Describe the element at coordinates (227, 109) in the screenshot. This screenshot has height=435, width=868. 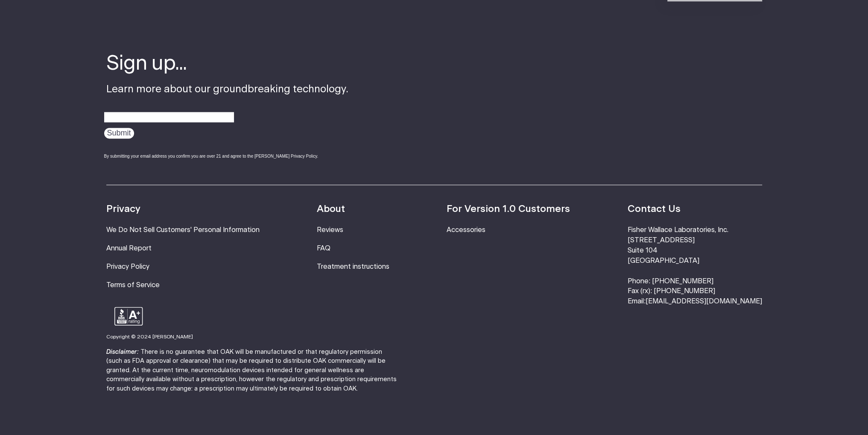
I see `div: Learn more about our groundbreaking technology.` at that location.